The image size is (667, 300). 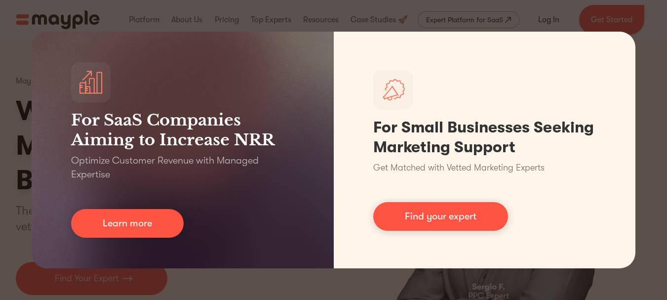 What do you see at coordinates (441, 216) in the screenshot?
I see `a: Find your expert` at bounding box center [441, 216].